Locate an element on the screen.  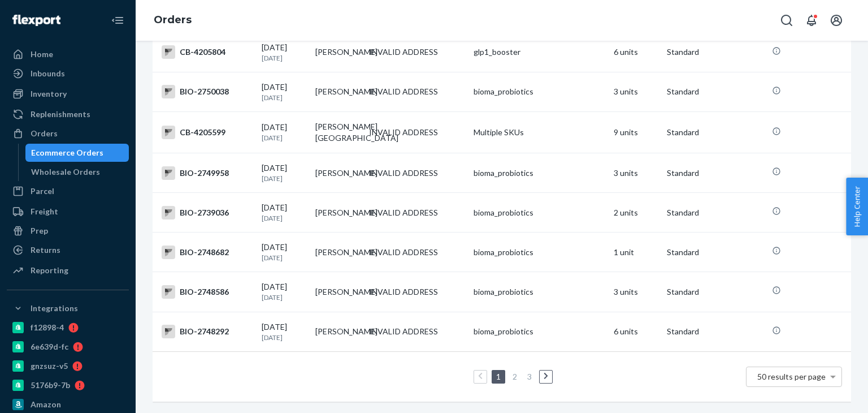
div: BIO-2748292 is located at coordinates (207, 332).